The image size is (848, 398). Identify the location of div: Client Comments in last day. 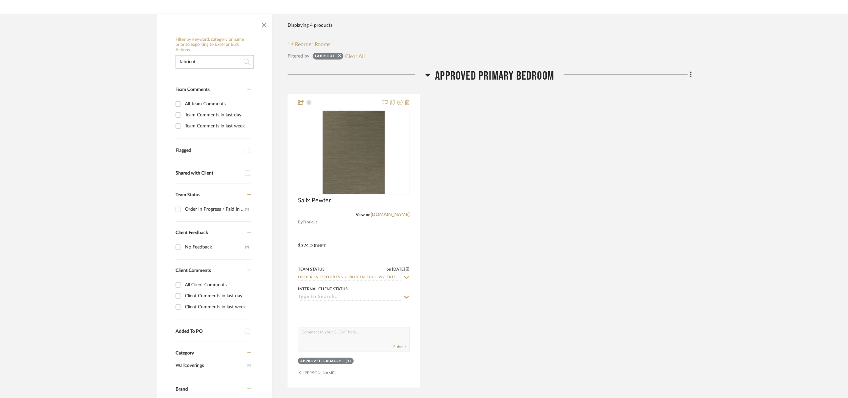
(217, 296).